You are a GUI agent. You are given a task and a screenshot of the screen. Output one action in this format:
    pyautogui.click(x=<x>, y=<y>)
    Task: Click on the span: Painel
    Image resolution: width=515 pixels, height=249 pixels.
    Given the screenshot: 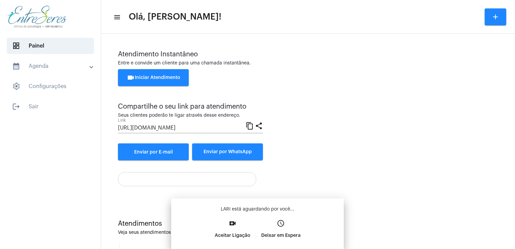 What is the action you would take?
    pyautogui.click(x=50, y=46)
    